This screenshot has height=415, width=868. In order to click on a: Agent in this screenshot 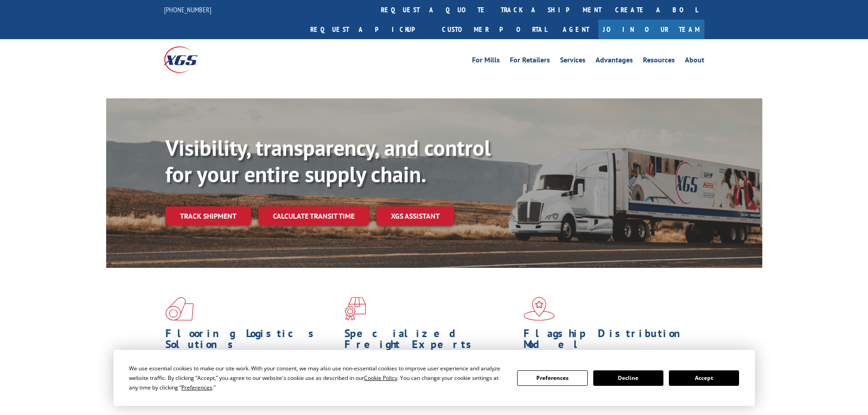, I will do `click(576, 29)`.